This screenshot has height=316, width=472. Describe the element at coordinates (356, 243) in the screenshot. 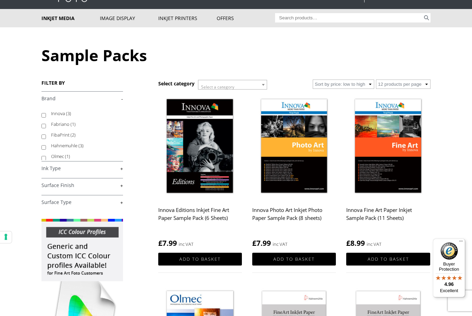

I see `bdi: 8.99` at that location.